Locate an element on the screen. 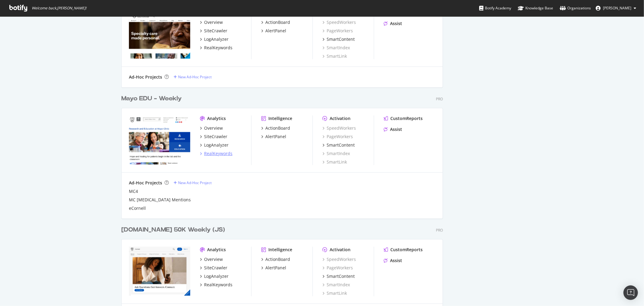  img: mayoclinichealthsystem.org is located at coordinates (159, 34).